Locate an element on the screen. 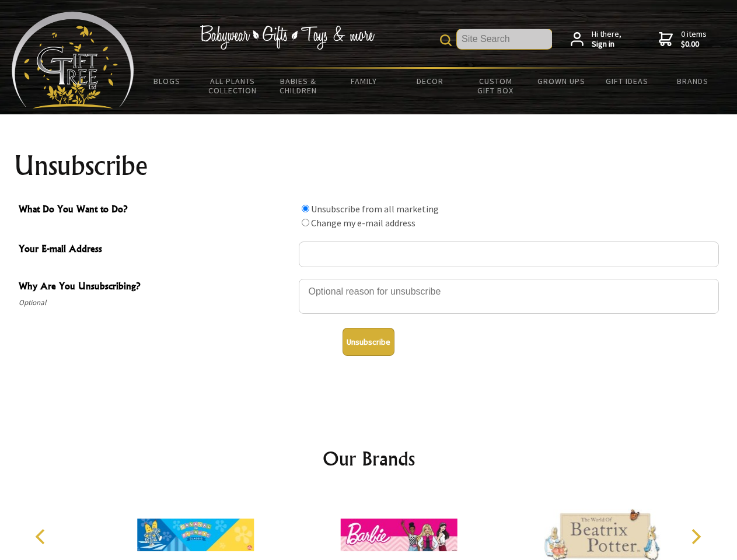  img: Babywear - Gifts - Toys & more is located at coordinates (288, 37).